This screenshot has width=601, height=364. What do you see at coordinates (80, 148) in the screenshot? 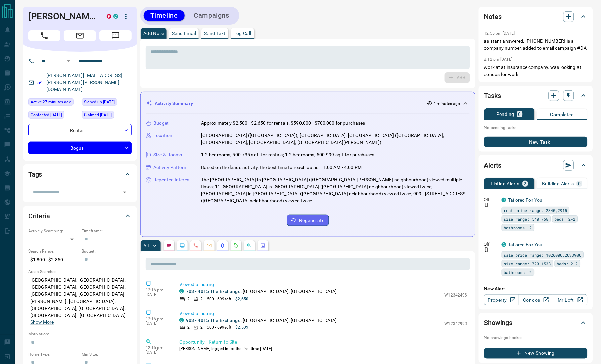
I see `div: Bogus` at bounding box center [80, 148].